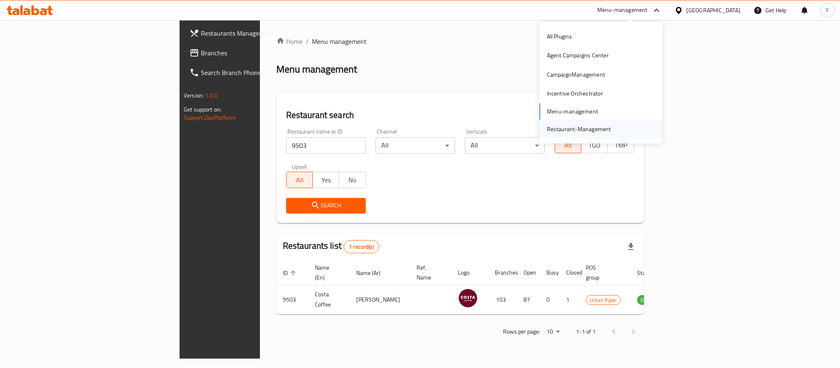 This screenshot has height=368, width=840. I want to click on span: POS group, so click(603, 273).